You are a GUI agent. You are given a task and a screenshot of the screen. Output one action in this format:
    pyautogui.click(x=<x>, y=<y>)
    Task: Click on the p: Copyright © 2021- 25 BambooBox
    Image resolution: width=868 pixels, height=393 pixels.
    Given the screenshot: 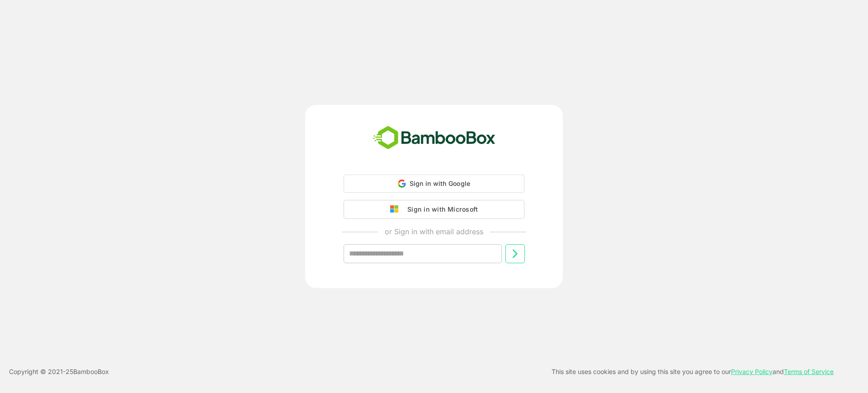 What is the action you would take?
    pyautogui.click(x=59, y=372)
    